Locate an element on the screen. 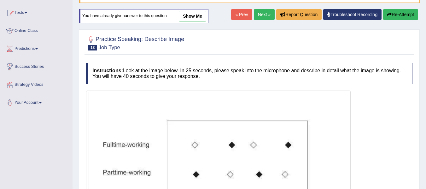 The image size is (426, 189). div: You have already given answer to this question is located at coordinates (143, 16).